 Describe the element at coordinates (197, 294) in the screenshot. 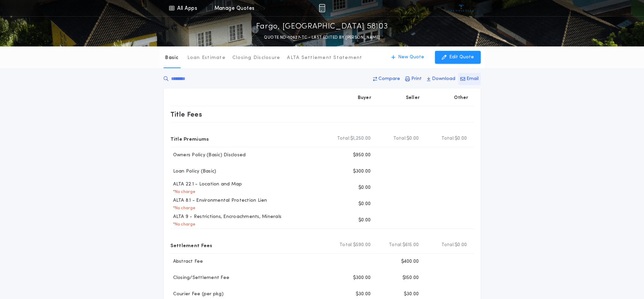

I see `p: Courier Fee (per pkg)` at that location.